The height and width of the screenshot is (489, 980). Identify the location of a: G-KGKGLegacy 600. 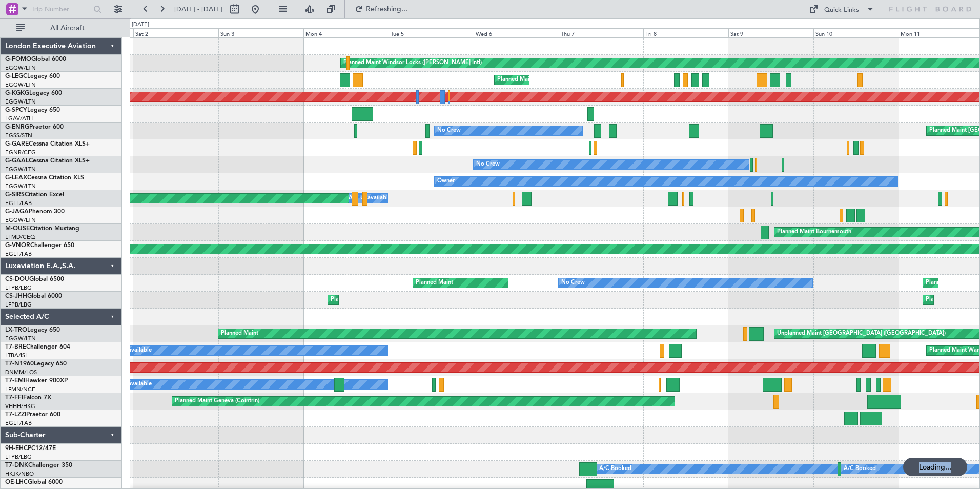
(33, 94).